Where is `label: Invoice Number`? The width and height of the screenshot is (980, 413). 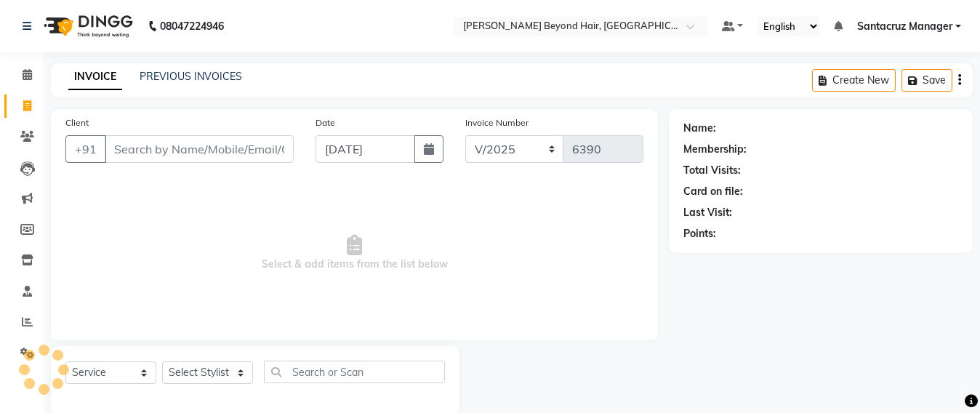
label: Invoice Number is located at coordinates (497, 123).